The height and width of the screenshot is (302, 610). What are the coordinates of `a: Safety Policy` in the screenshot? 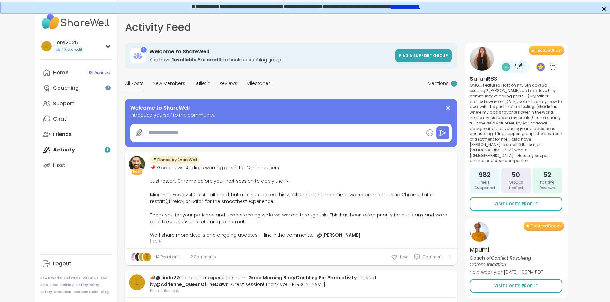 It's located at (87, 285).